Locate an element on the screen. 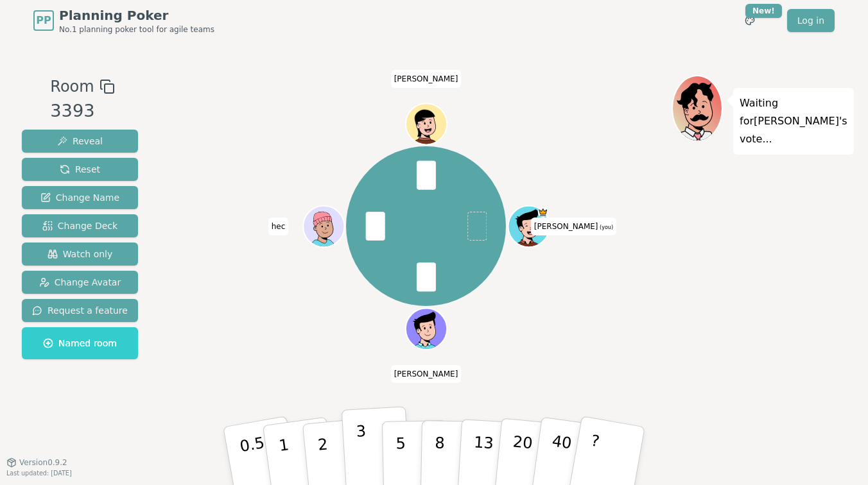 The width and height of the screenshot is (868, 485). button: Named room is located at coordinates (80, 343).